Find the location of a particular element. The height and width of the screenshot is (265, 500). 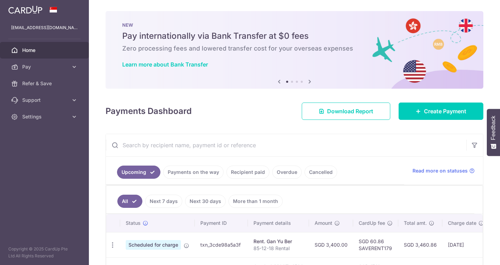

a: Recipient paid is located at coordinates (248, 172).